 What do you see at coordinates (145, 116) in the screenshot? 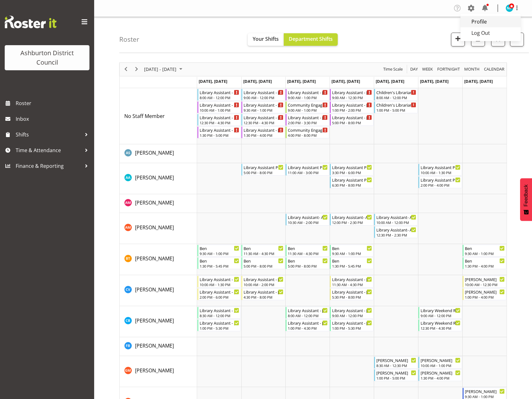
I see `a: No Staff Member` at bounding box center [145, 116].